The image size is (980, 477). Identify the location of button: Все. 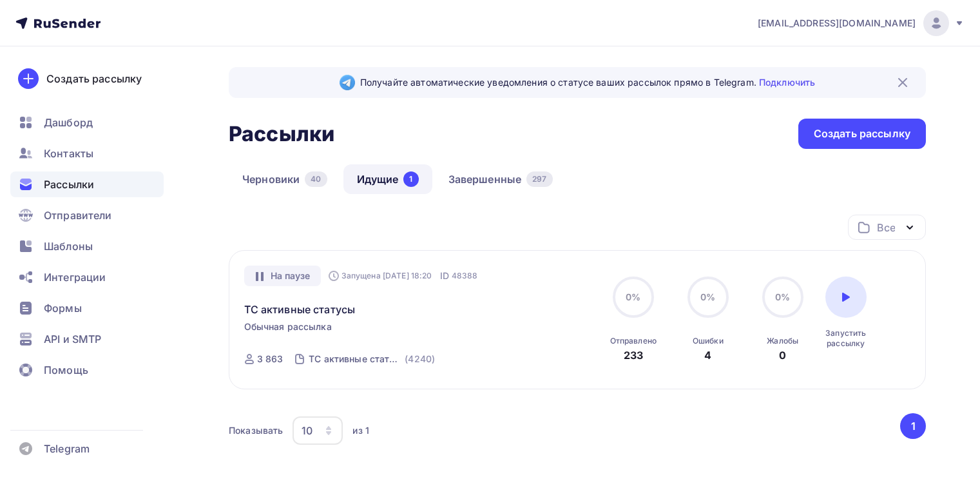
(887, 227).